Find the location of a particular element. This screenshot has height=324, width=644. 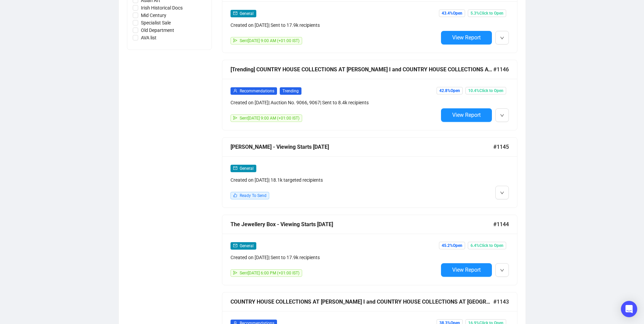

span: Trending is located at coordinates (290, 91).